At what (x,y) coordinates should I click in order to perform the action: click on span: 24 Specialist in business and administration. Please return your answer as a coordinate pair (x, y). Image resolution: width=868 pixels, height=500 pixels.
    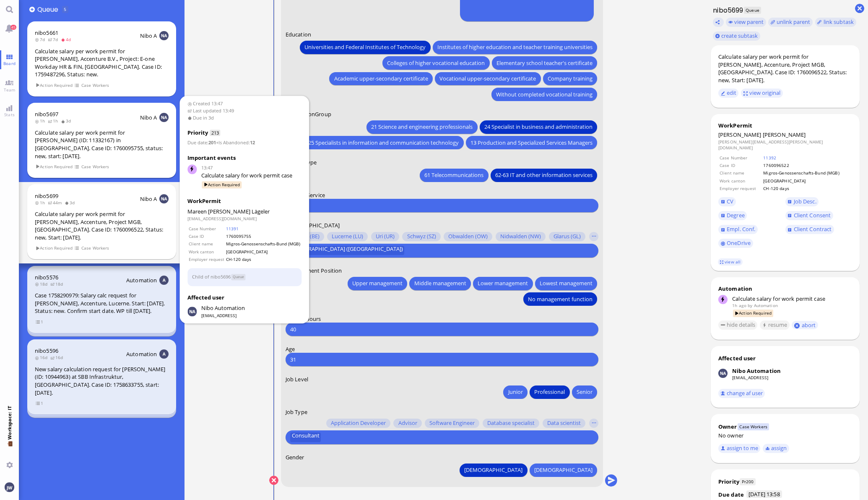
    Looking at the image, I should click on (538, 126).